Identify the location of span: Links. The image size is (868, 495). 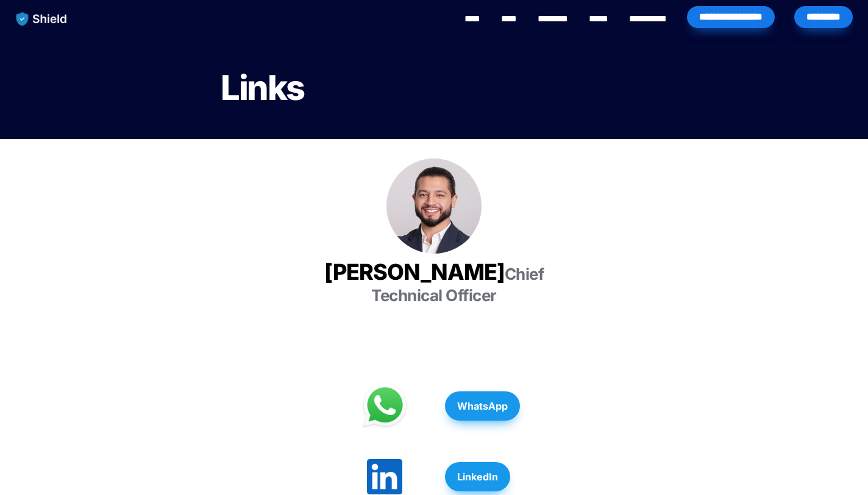
(262, 88).